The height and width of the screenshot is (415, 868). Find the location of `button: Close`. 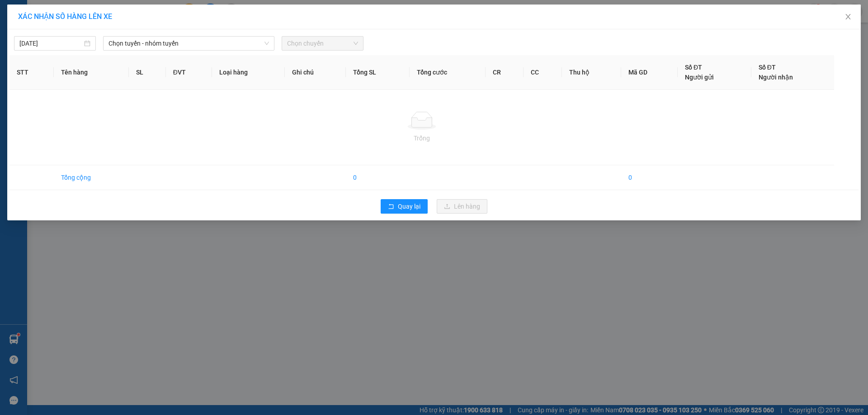

button: Close is located at coordinates (848, 17).